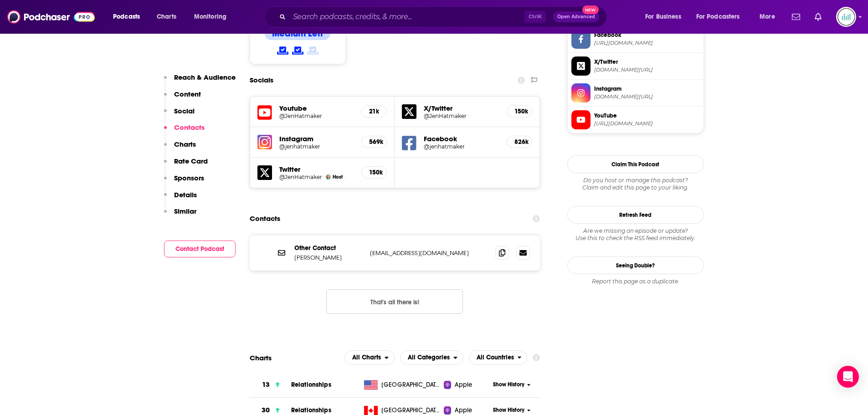 Image resolution: width=868 pixels, height=415 pixels. I want to click on h5: 569k, so click(374, 141).